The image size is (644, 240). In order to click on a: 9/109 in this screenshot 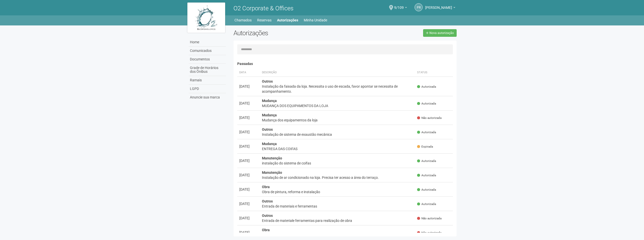, I will do `click(400, 8)`.